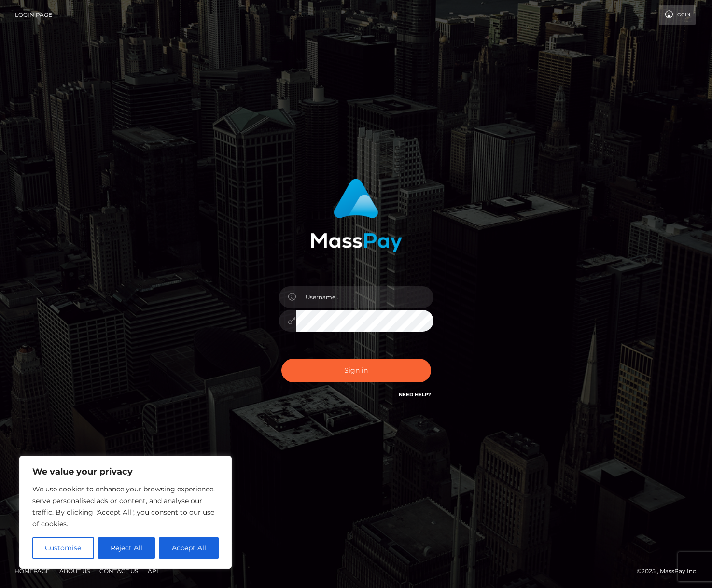 Image resolution: width=712 pixels, height=588 pixels. I want to click on div: We value your privacy, so click(125, 512).